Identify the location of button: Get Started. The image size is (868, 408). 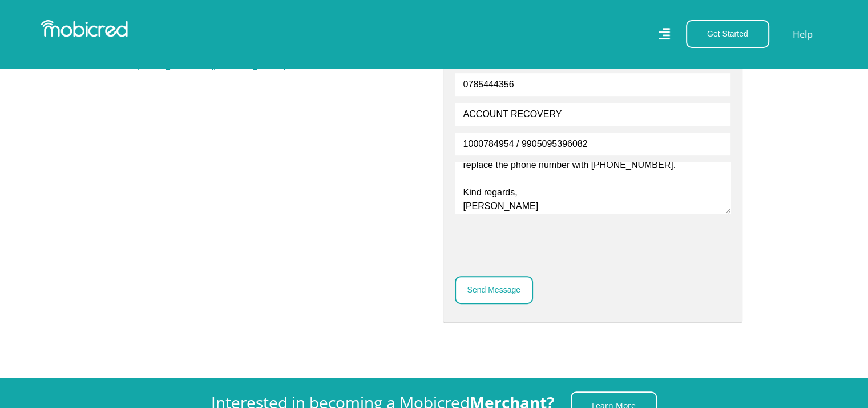
(728, 33).